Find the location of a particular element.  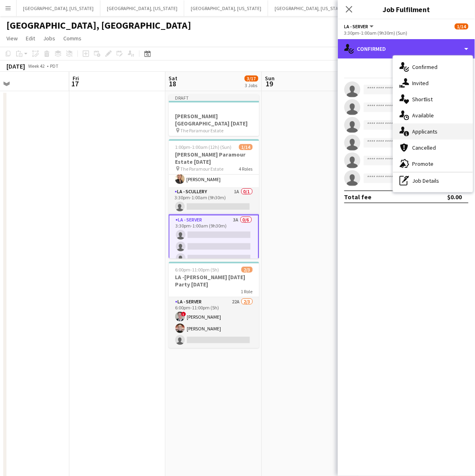

span: Applicants is located at coordinates (425, 132).